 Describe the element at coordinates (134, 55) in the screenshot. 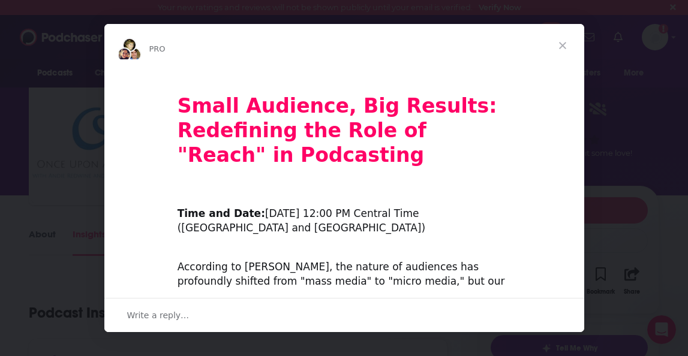

I see `img: Dave avatar` at that location.